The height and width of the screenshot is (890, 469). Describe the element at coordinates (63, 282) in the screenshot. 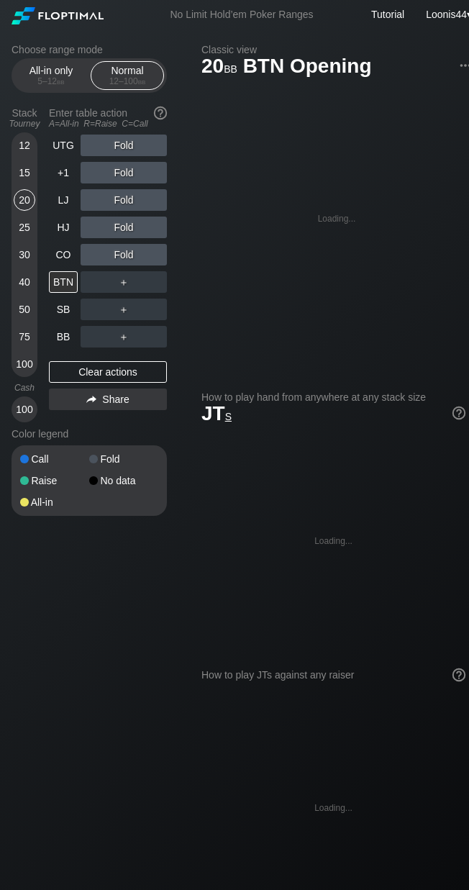

I see `div: BTN` at that location.